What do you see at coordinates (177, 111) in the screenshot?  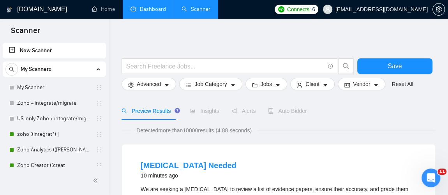 I see `div: Tooltip anchor` at bounding box center [177, 111].